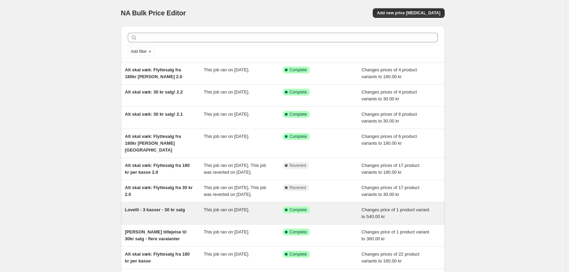  I want to click on span: Changes prices of 6 product variants to 180.00 kr, so click(389, 139).